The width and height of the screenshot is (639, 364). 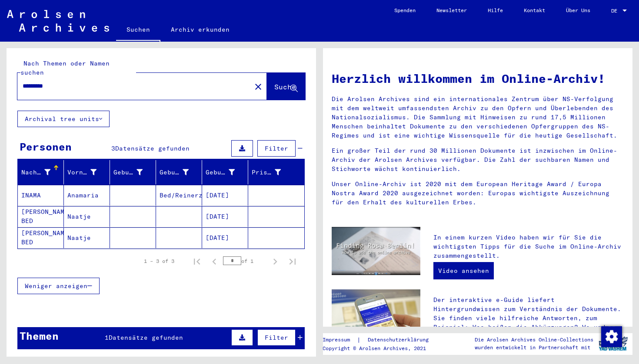 I want to click on button: Clear, so click(x=258, y=87).